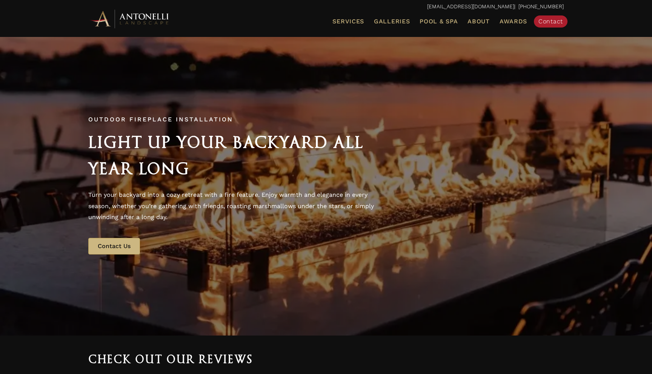  Describe the element at coordinates (130, 18) in the screenshot. I see `img: Antonelli Horizontal Logo` at that location.